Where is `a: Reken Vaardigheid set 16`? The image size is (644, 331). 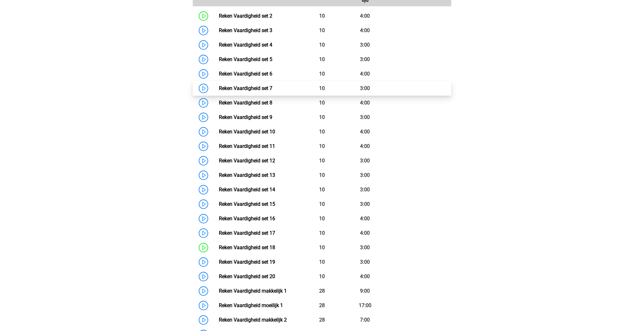 a: Reken Vaardigheid set 16 is located at coordinates (247, 218).